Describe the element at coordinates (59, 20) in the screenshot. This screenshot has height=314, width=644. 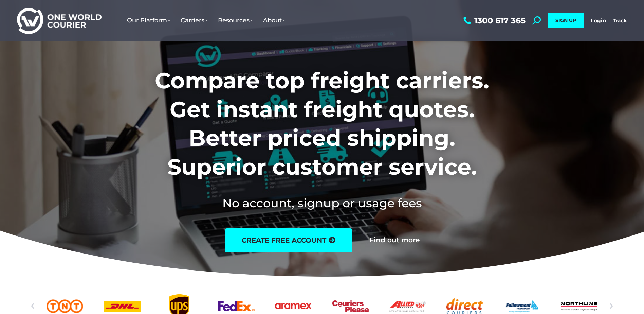
I see `img: One World Courier` at that location.